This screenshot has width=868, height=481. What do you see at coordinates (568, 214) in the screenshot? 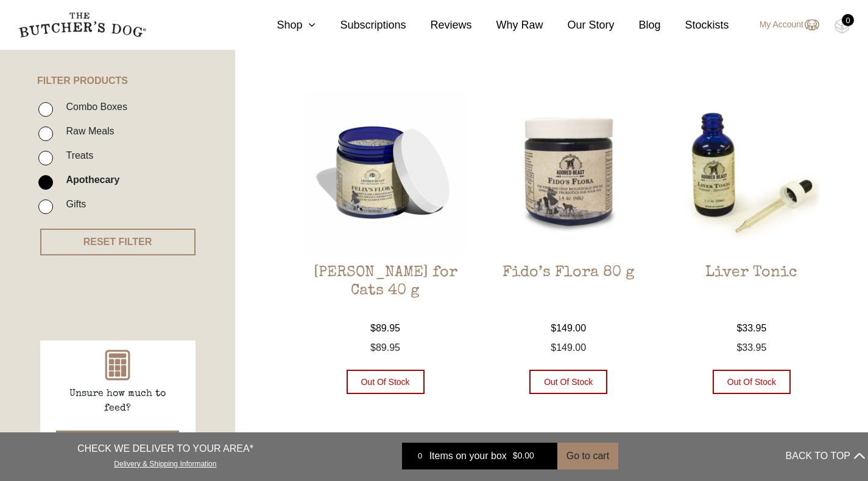
I see `a: Fido’s Flora 80 gFido’s Flora 80 g $149.00` at bounding box center [568, 214].